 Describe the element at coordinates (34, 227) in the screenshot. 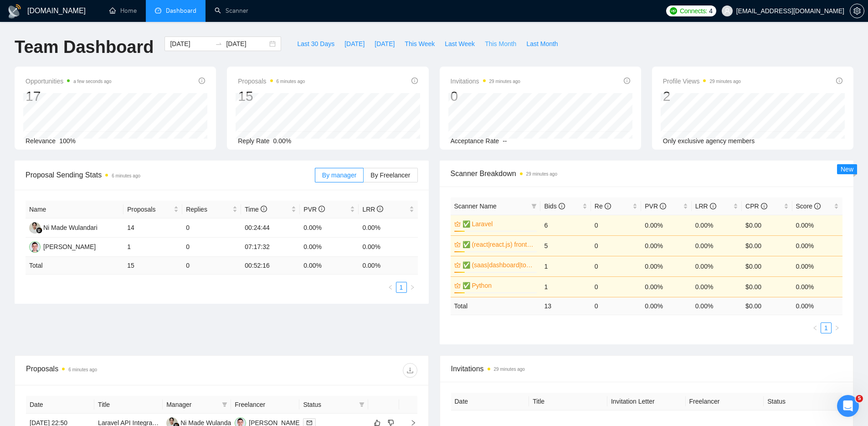

I see `img: NM` at that location.